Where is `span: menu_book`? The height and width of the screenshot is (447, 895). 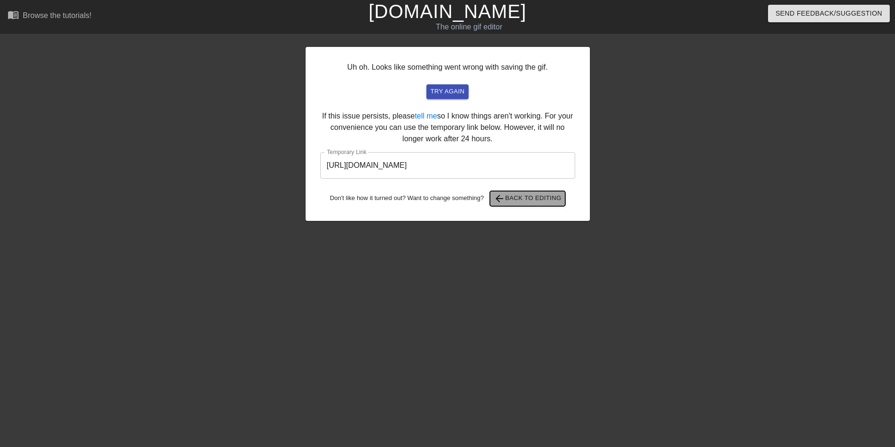
span: menu_book is located at coordinates (13, 15).